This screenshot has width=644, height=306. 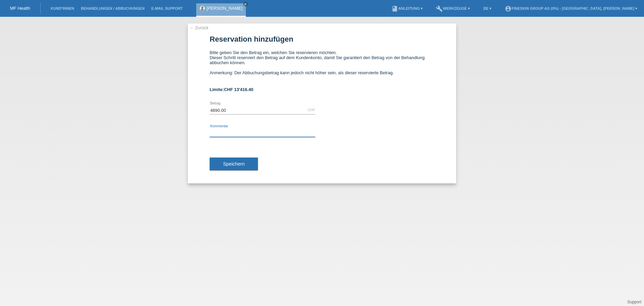 What do you see at coordinates (407, 8) in the screenshot?
I see `a: bookAnleitung ▾` at bounding box center [407, 8].